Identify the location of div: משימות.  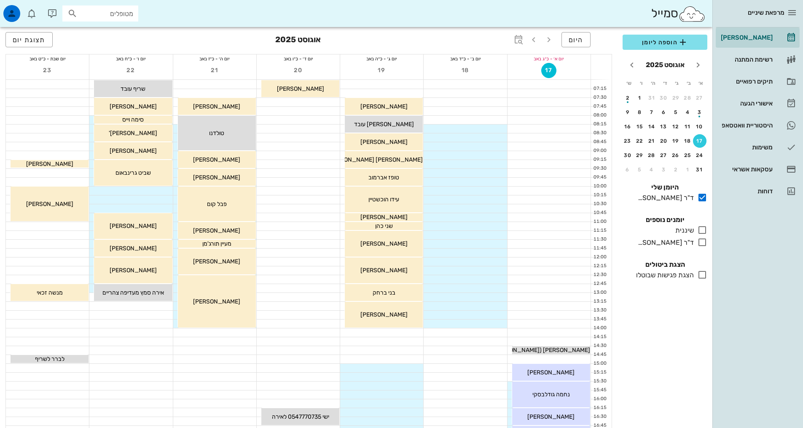
(746, 147).